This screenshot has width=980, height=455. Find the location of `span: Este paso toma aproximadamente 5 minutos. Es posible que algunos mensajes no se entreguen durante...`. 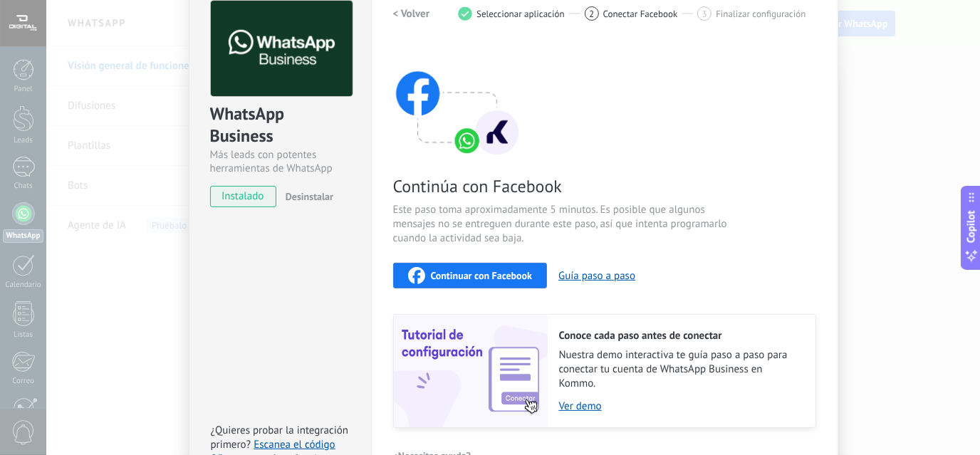

span: Este paso toma aproximadamente 5 minutos. Es posible que algunos mensajes no se entreguen durante... is located at coordinates (562, 225).